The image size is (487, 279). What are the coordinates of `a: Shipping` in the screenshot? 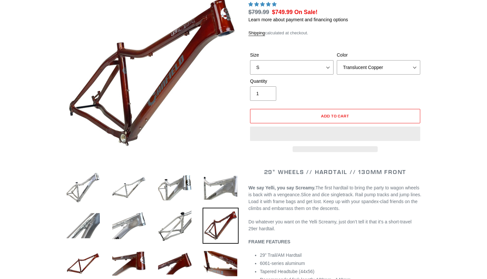 It's located at (256, 33).